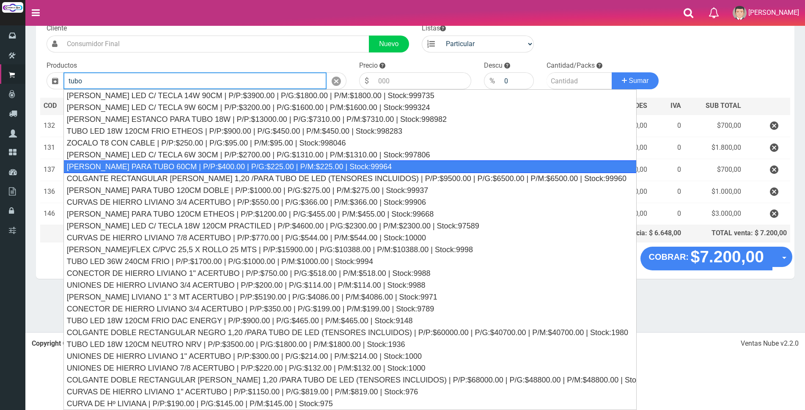 This screenshot has height=410, width=805. Describe the element at coordinates (739, 13) in the screenshot. I see `img: User Image` at that location.